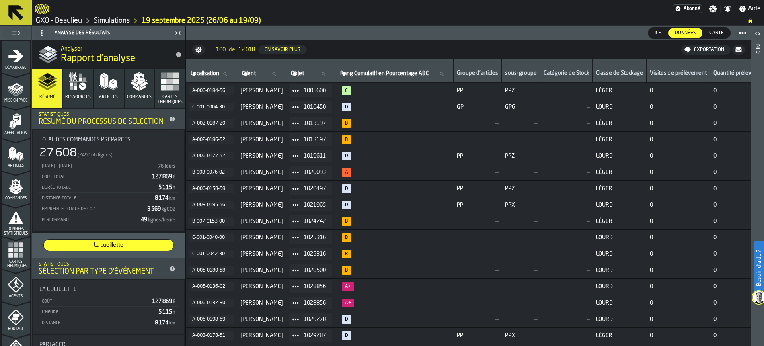 This screenshot has height=346, width=764. What do you see at coordinates (58, 289) in the screenshot?
I see `span: La cueillette` at bounding box center [58, 289].